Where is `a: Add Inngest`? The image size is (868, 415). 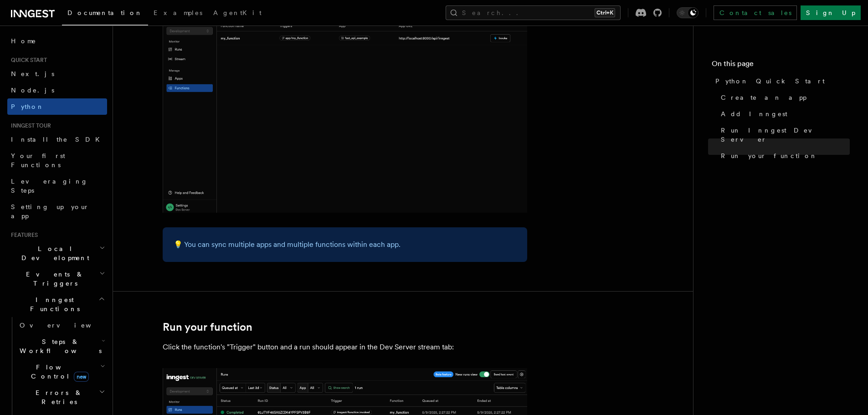 a: Add Inngest is located at coordinates (783, 114).